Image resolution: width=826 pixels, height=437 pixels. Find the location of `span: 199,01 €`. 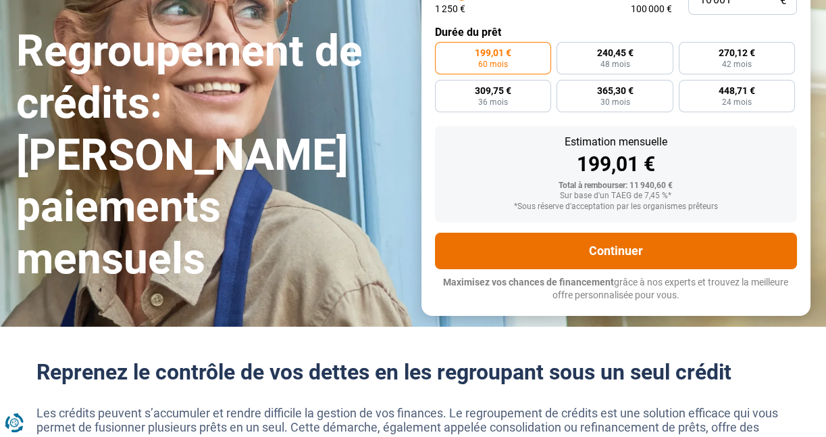

span: 199,01 € is located at coordinates (493, 53).